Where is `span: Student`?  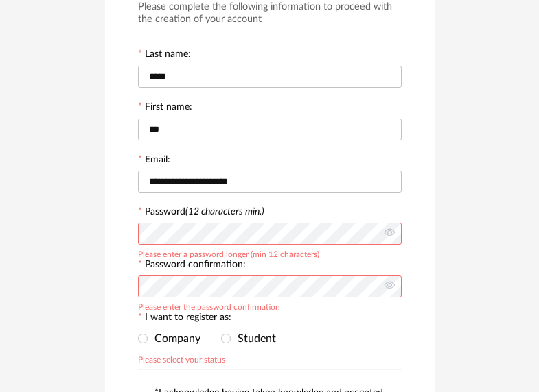 span: Student is located at coordinates (254, 339).